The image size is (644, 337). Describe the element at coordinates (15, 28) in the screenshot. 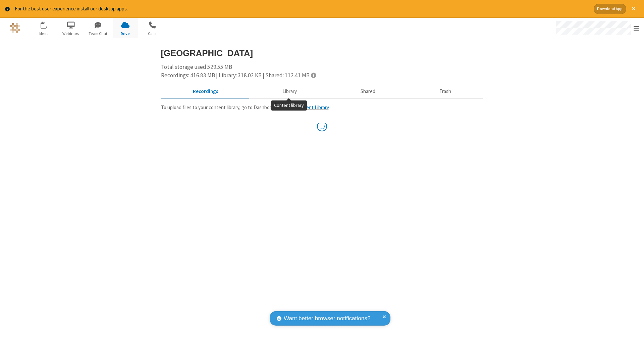

I see `img: QA Selenium DO NOT DELETE OR CHANGE` at that location.